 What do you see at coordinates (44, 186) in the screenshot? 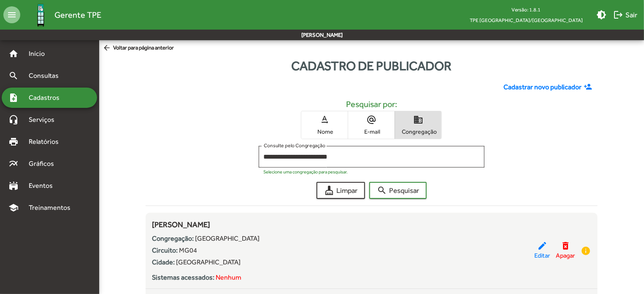
I see `span: Eventos` at bounding box center [44, 186].